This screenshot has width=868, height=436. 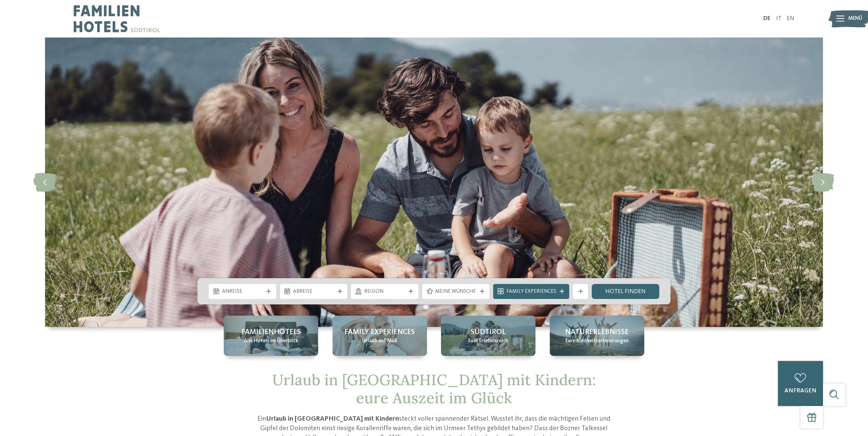 I want to click on span: Meine Wünsche, so click(x=456, y=292).